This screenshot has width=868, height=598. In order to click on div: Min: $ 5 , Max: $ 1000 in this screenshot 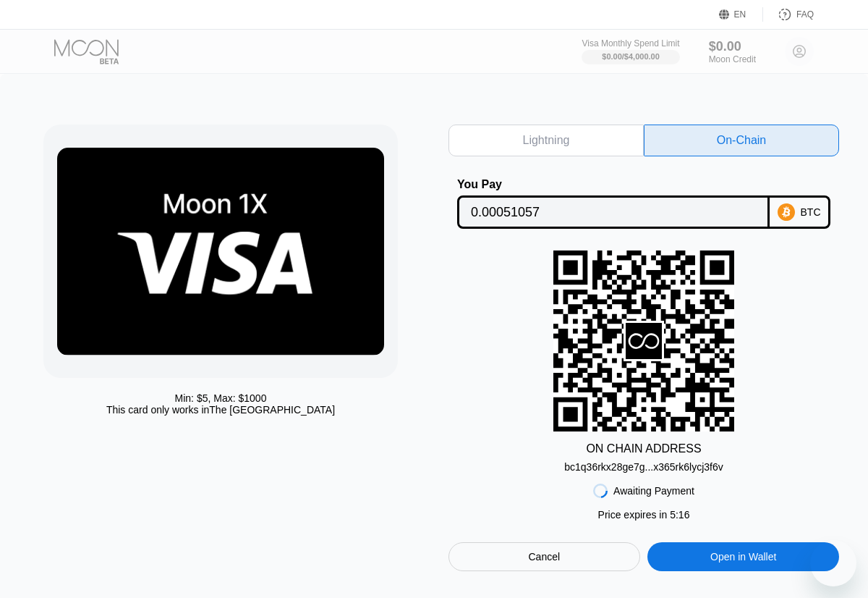, I will do `click(221, 398)`.